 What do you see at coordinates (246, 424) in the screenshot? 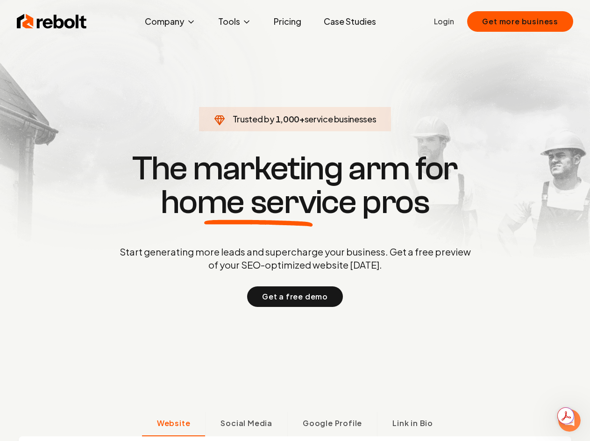
I see `button: Social Media` at bounding box center [246, 424].